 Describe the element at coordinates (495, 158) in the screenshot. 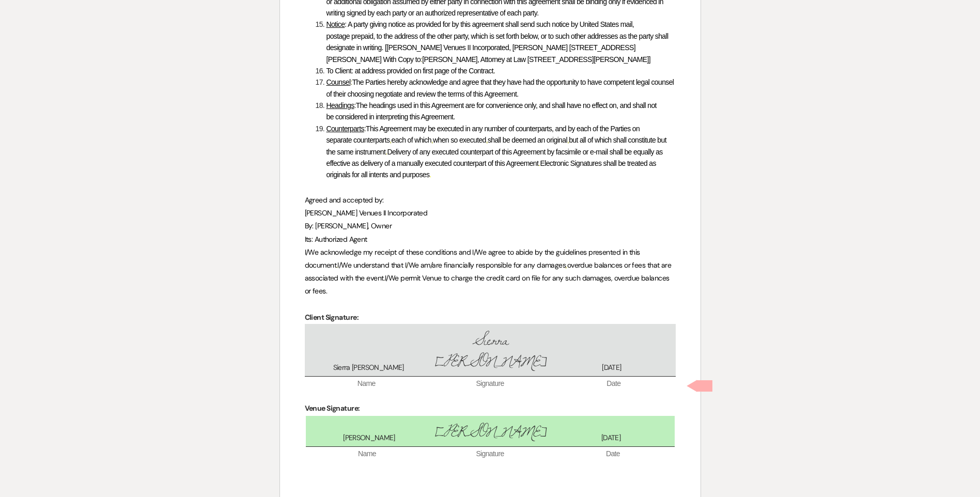

I see `span: Delivery of any executed counterpart of this Agreement by facsimile or e-mail shall be equally as...` at that location.